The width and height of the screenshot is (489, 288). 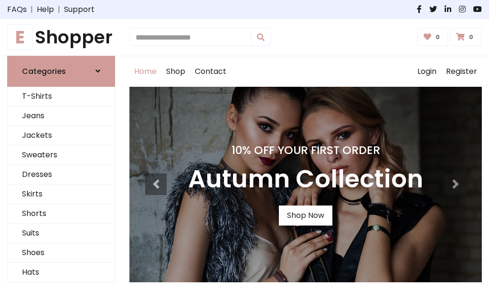 I want to click on a: Jeans, so click(x=61, y=116).